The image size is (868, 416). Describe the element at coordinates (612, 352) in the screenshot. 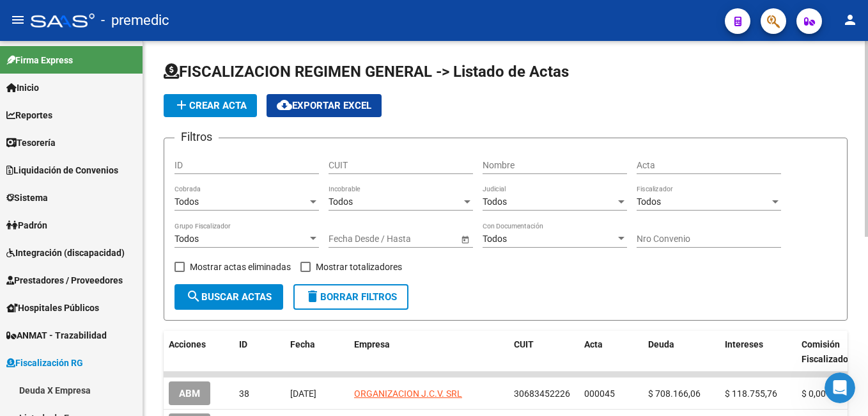

I see `datatable-header-cell: Acta` at that location.